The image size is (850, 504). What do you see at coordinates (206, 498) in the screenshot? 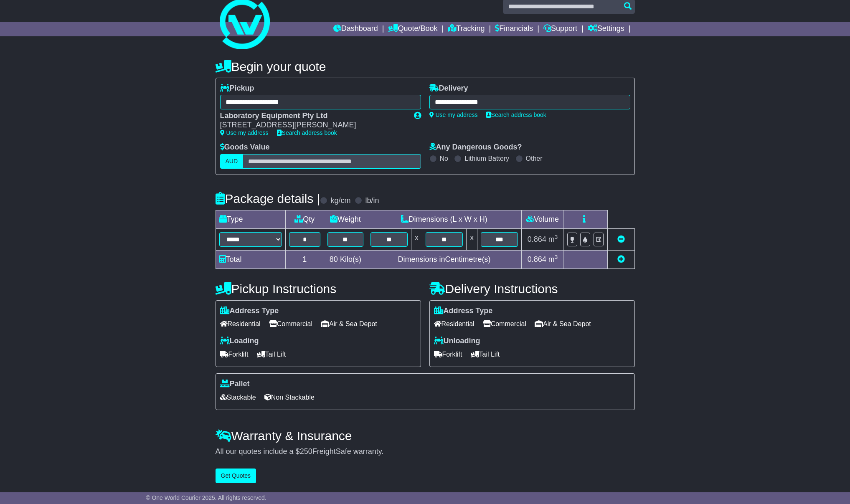
I see `span: © One World Courier 2025. All rights reserved.` at bounding box center [206, 498].